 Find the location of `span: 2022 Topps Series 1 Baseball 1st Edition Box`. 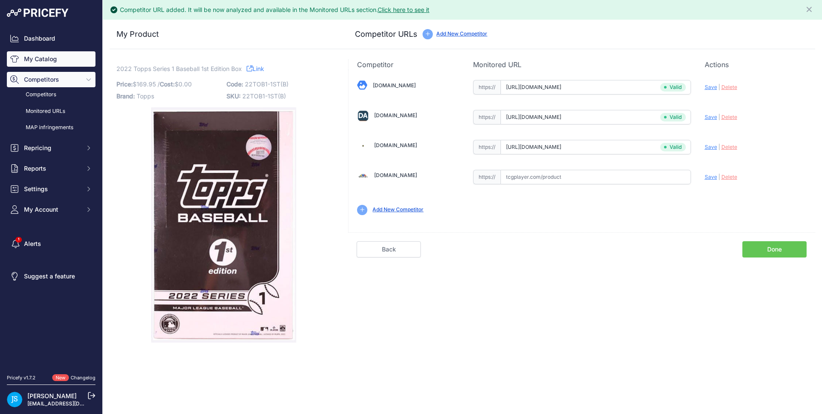

span: 2022 Topps Series 1 Baseball 1st Edition Box is located at coordinates (179, 68).